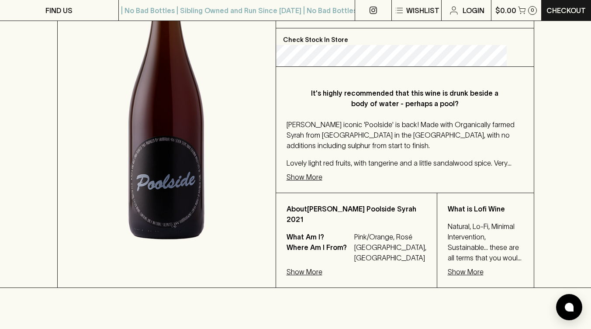 This screenshot has height=329, width=591. I want to click on p: $0.00, so click(506, 10).